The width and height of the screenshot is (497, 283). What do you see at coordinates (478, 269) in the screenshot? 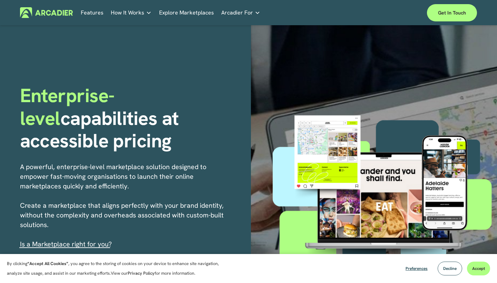
I see `span: Accept` at bounding box center [478, 269].